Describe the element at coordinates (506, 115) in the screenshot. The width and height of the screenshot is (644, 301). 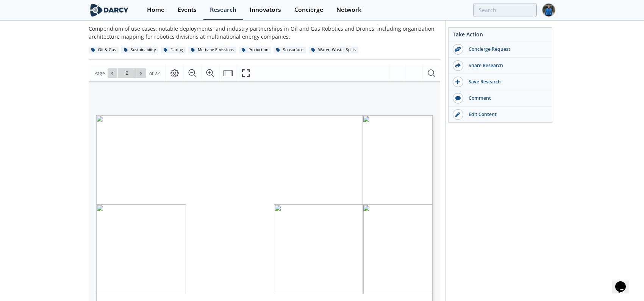
I see `div: Edit Content` at that location.